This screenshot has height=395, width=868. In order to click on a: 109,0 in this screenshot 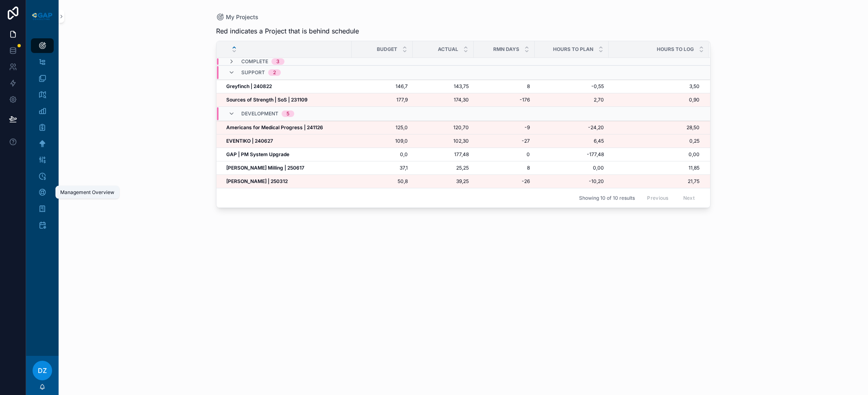, I will do `click(382, 141)`.